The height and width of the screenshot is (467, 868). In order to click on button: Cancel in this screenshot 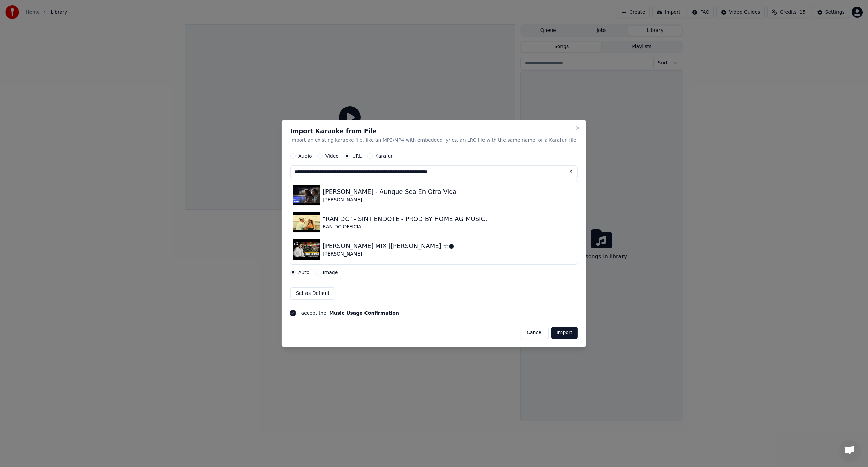, I will do `click(534, 333)`.